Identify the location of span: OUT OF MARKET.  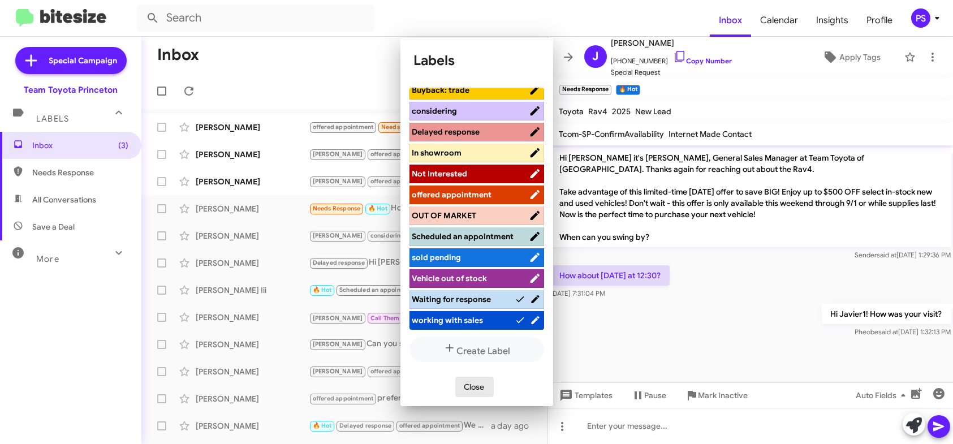
(444, 215).